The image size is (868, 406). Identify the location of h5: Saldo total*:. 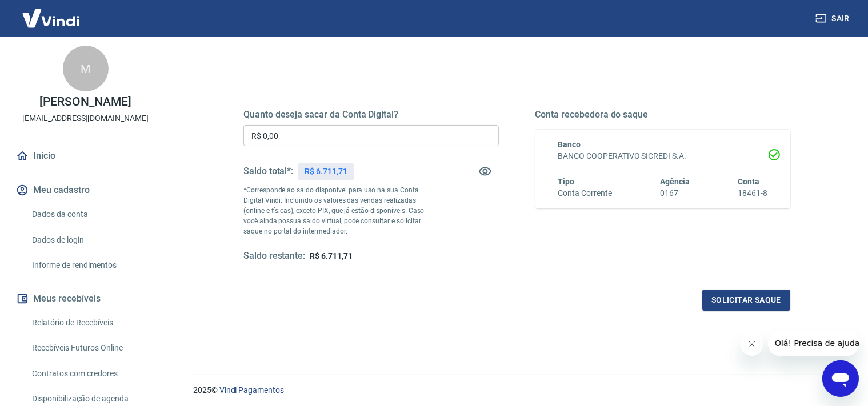
(268, 172).